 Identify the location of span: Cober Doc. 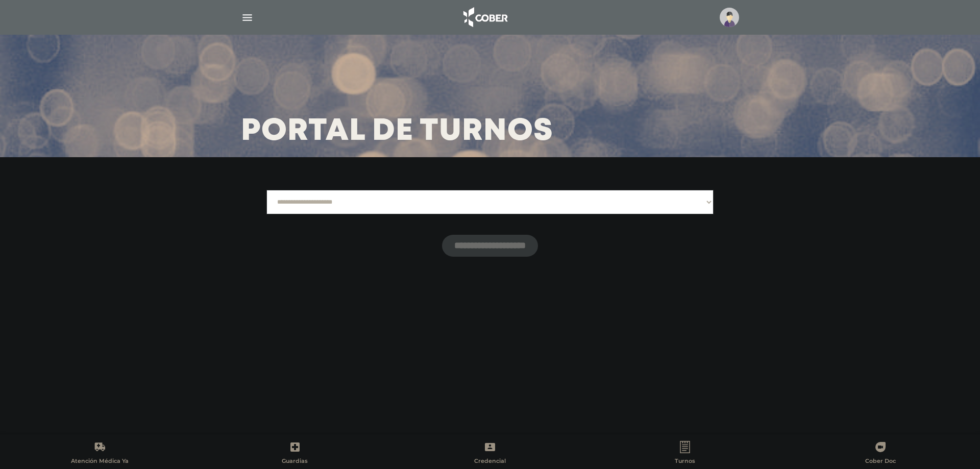
(881, 462).